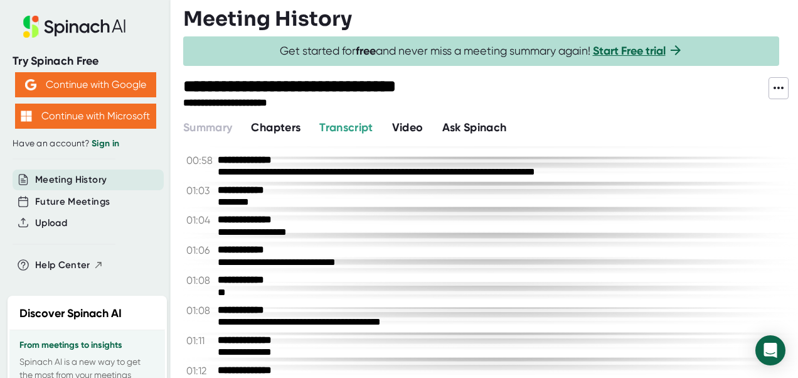 This screenshot has height=378, width=798. I want to click on div: Try Spinach Free, so click(85, 61).